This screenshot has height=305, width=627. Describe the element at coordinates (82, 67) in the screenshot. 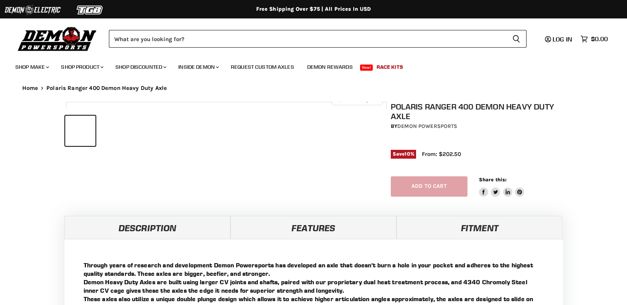

I see `a: Shop Product` at that location.